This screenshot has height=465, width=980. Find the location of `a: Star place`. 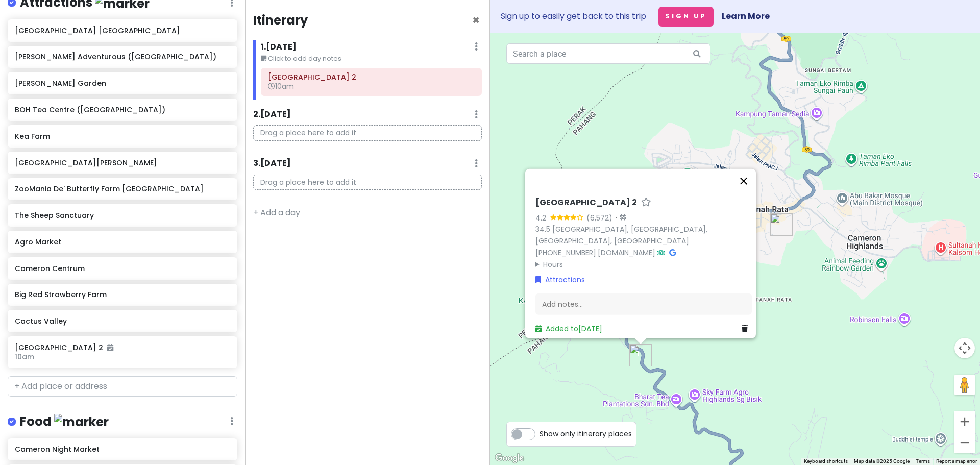

a: Star place is located at coordinates (647, 203).